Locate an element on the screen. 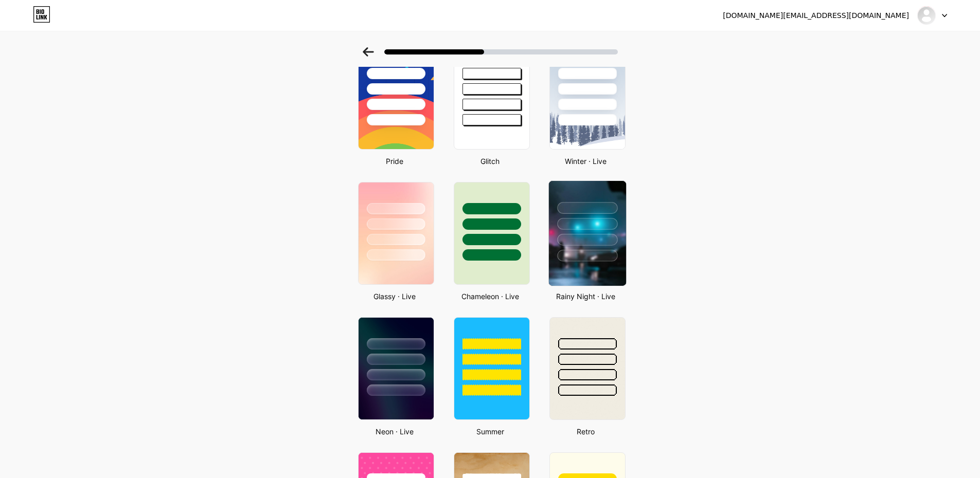 The width and height of the screenshot is (980, 478). div: Rainy Night · Live is located at coordinates (585, 296).